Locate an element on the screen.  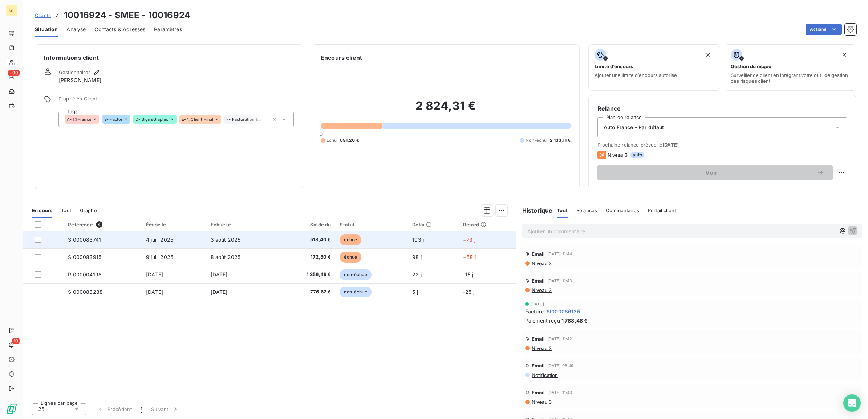
span: 172,80 € is located at coordinates (305, 257).